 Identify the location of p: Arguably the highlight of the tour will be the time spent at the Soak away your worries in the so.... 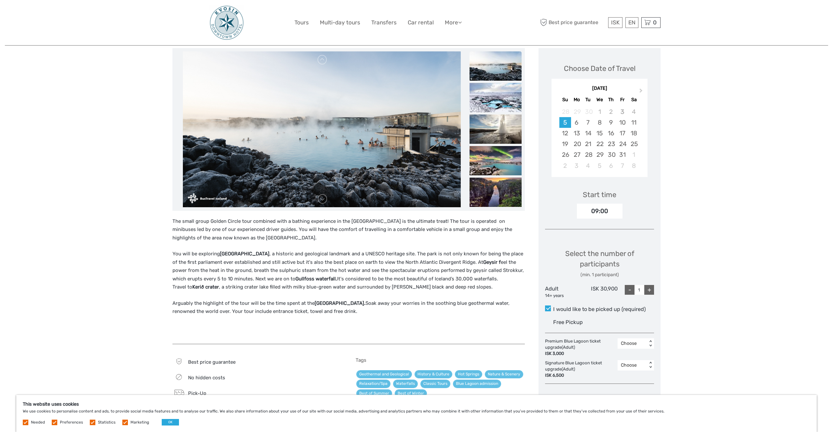
(349, 308).